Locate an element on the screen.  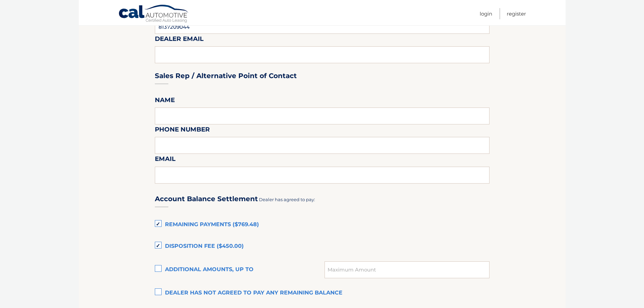
h3: Account Balance Settlement is located at coordinates (206, 199).